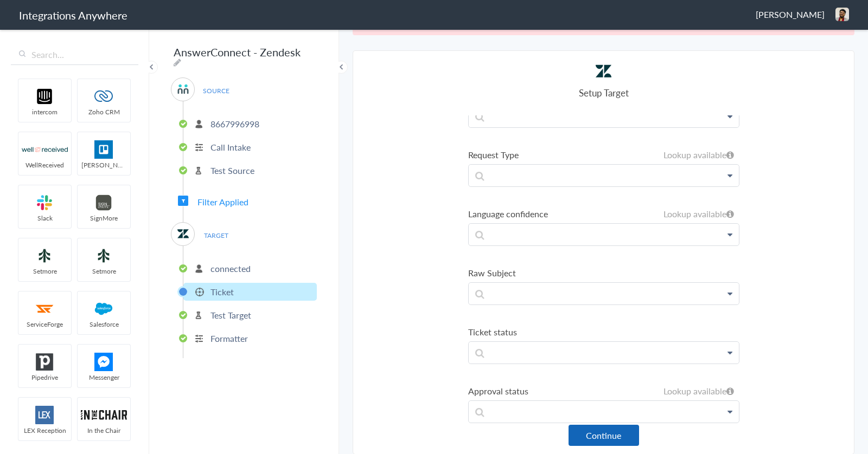 Image resolution: width=868 pixels, height=454 pixels. I want to click on span: LEX Reception, so click(44, 431).